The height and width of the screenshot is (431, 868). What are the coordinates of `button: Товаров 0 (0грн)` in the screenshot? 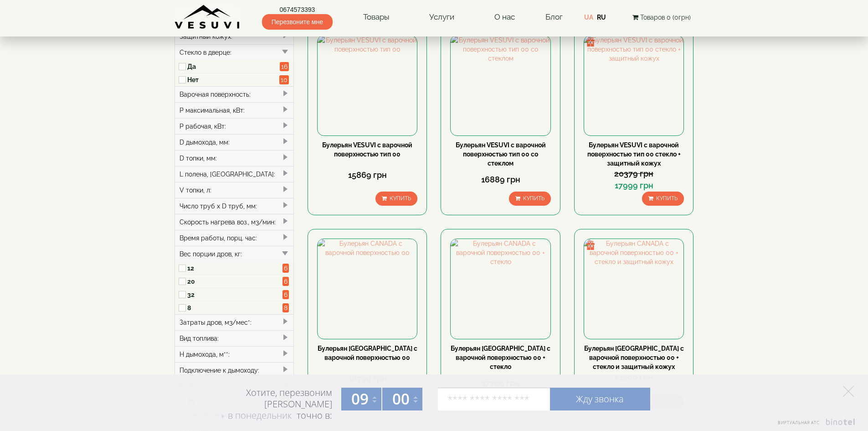 It's located at (661, 17).